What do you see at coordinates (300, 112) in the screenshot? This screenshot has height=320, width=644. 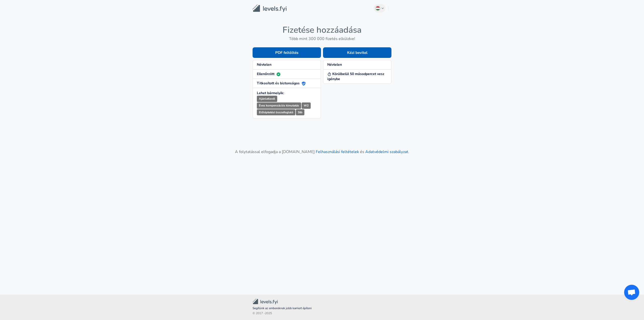 I see `small: Stb` at bounding box center [300, 112].